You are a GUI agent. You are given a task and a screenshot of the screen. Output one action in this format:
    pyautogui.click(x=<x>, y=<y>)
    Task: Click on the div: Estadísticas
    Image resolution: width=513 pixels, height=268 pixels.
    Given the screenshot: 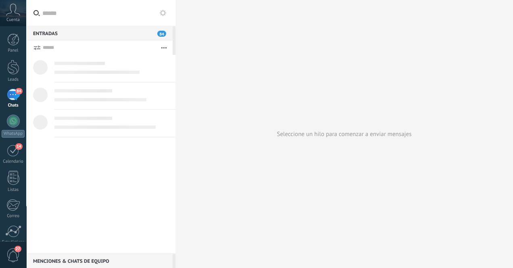 What is the action you would take?
    pyautogui.click(x=13, y=242)
    